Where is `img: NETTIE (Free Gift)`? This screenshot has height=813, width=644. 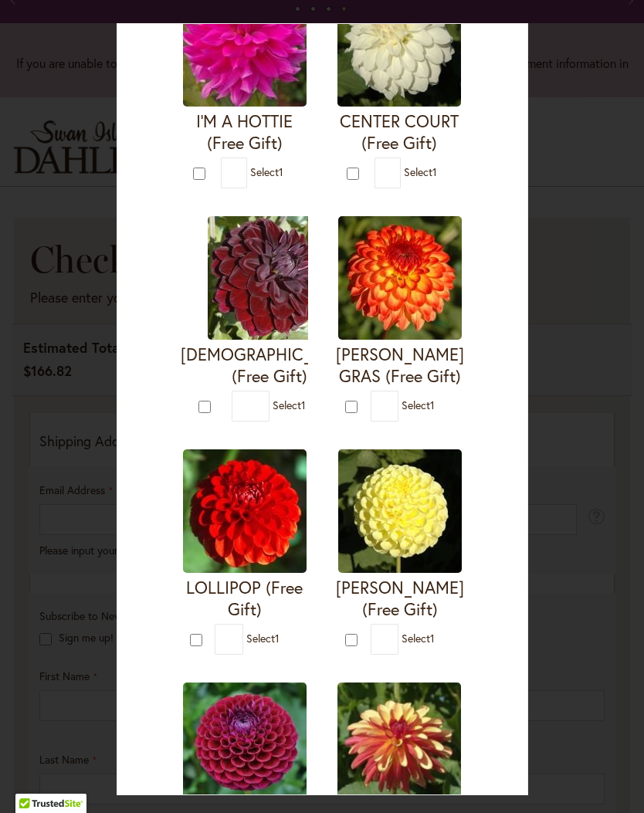
img: NETTIE (Free Gift) is located at coordinates (400, 511).